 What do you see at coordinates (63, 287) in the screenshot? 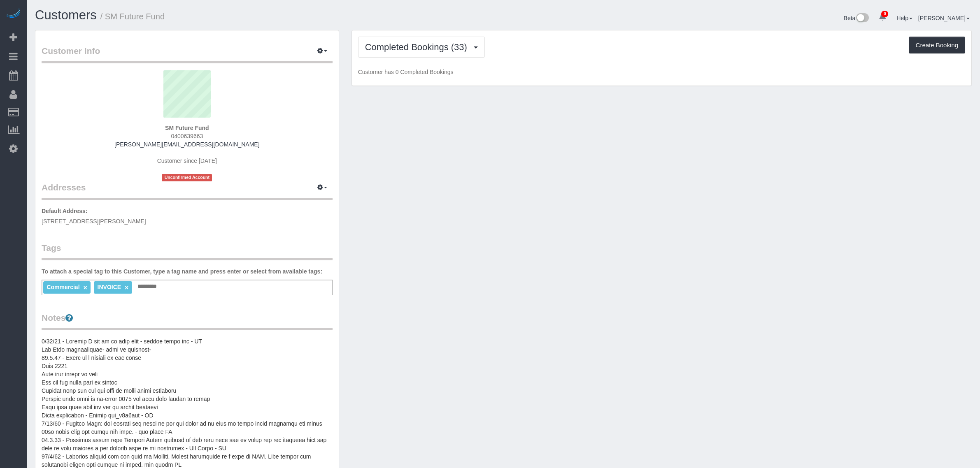
I see `span: Commercial` at bounding box center [63, 287].